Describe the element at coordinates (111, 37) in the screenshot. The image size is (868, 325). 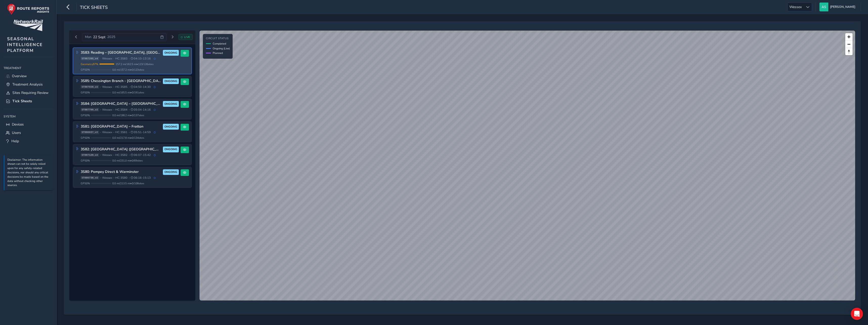
I see `span: 2025` at that location.